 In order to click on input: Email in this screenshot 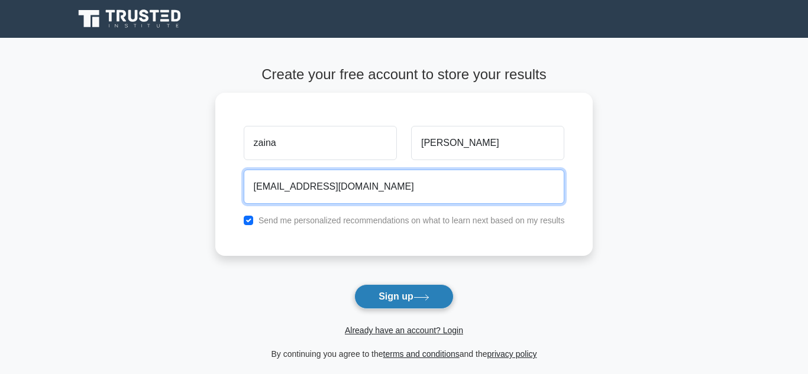, I will do `click(404, 187)`.